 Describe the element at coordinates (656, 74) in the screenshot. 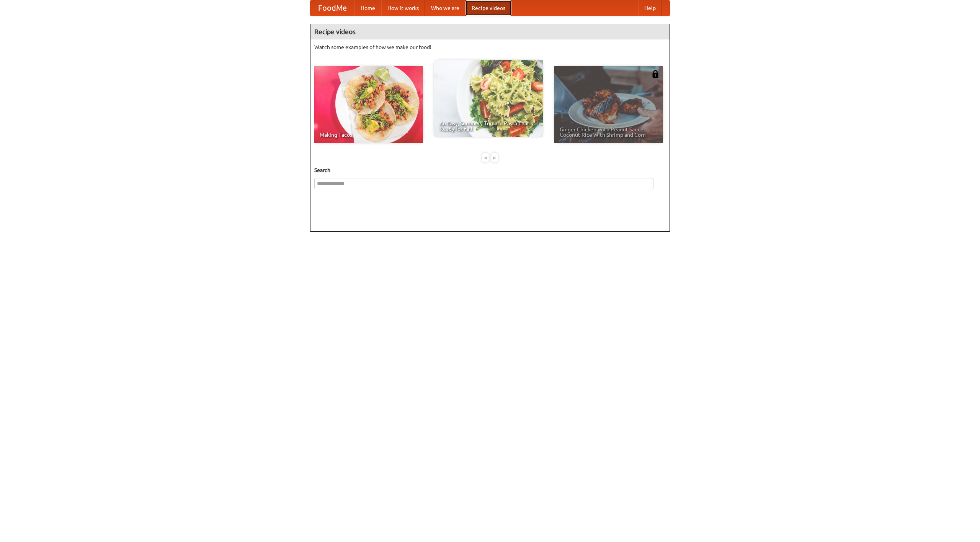

I see `img: 483408.png` at that location.